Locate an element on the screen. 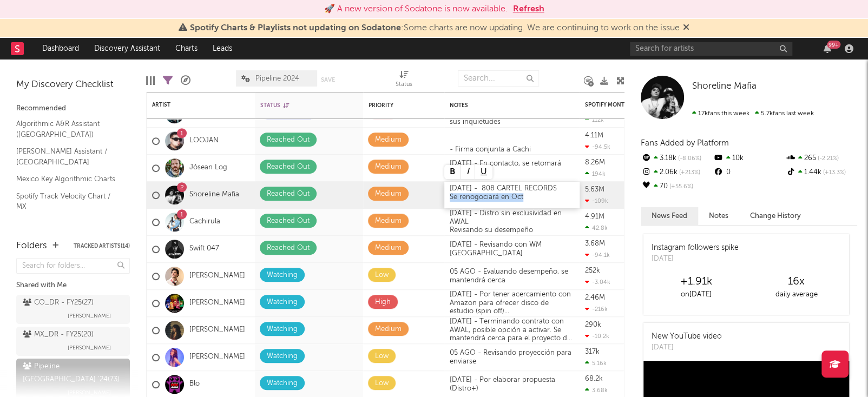 Image resolution: width=868 pixels, height=397 pixels. div: 3.68M is located at coordinates (595, 244).